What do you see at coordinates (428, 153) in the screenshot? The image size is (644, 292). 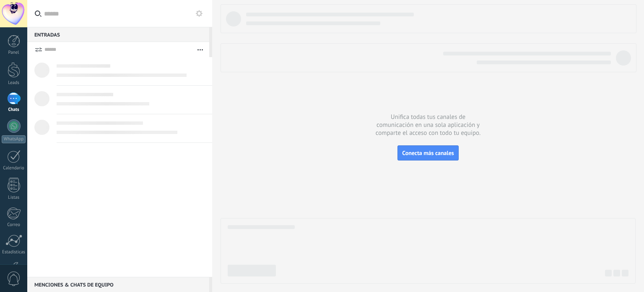 I see `button: Conecta más canales` at bounding box center [428, 153].